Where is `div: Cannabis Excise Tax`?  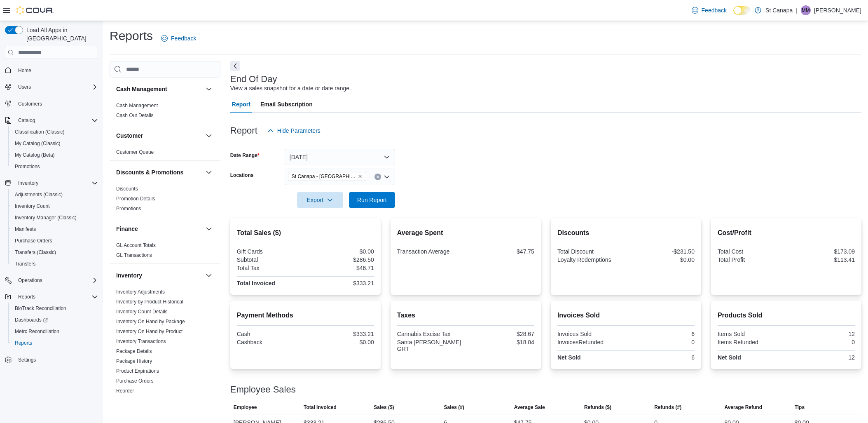 div: Cannabis Excise Tax is located at coordinates (430, 334).